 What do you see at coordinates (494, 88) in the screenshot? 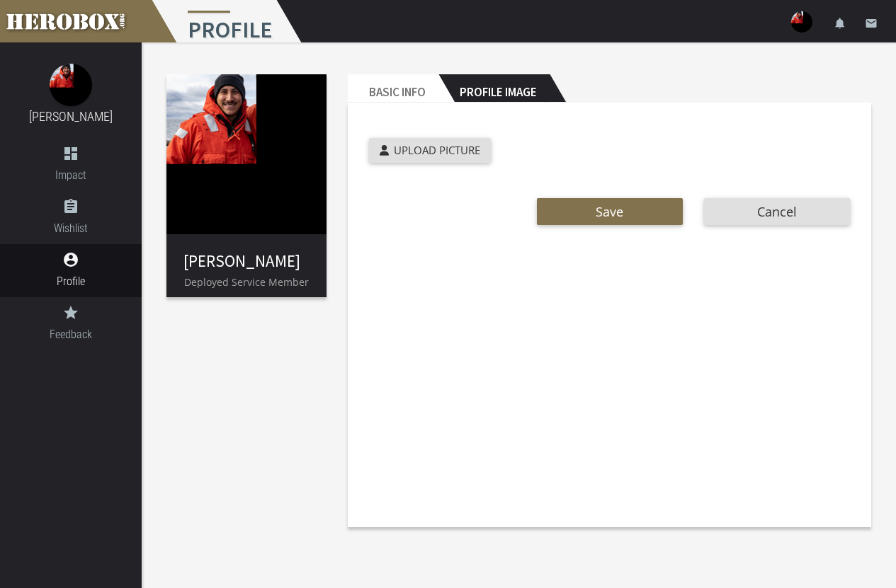
I see `h2: Profile Image` at bounding box center [494, 88].